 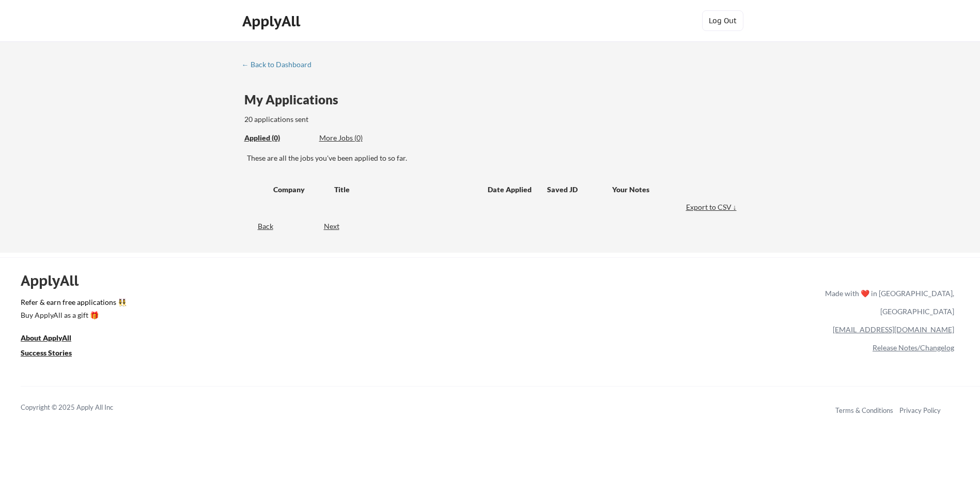 What do you see at coordinates (80, 408) in the screenshot?
I see `div: Copyright © 2025 Apply All Inc` at bounding box center [80, 408].